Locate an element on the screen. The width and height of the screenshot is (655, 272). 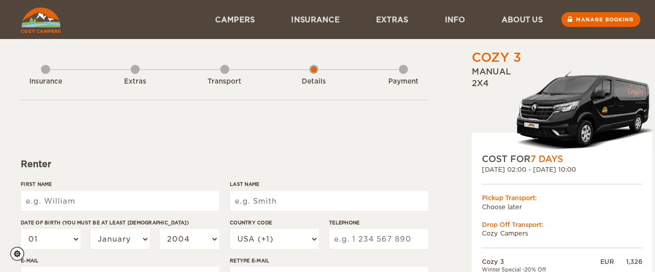
div: Transport is located at coordinates (225, 82).